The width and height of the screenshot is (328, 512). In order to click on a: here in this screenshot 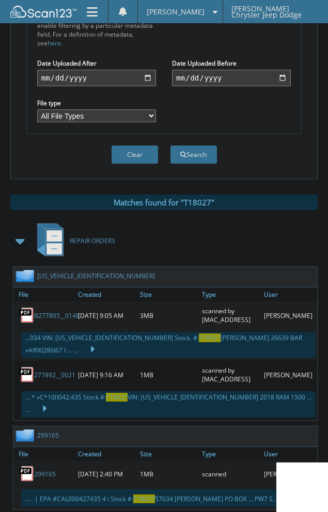, I will do `click(54, 43)`.